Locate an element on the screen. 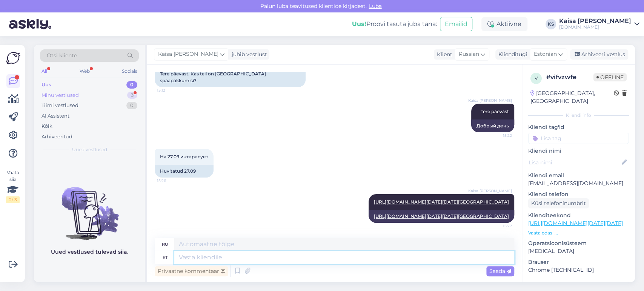 Image resolution: width=644 pixels, height=291 pixels. img: Askly Logo is located at coordinates (13, 58).